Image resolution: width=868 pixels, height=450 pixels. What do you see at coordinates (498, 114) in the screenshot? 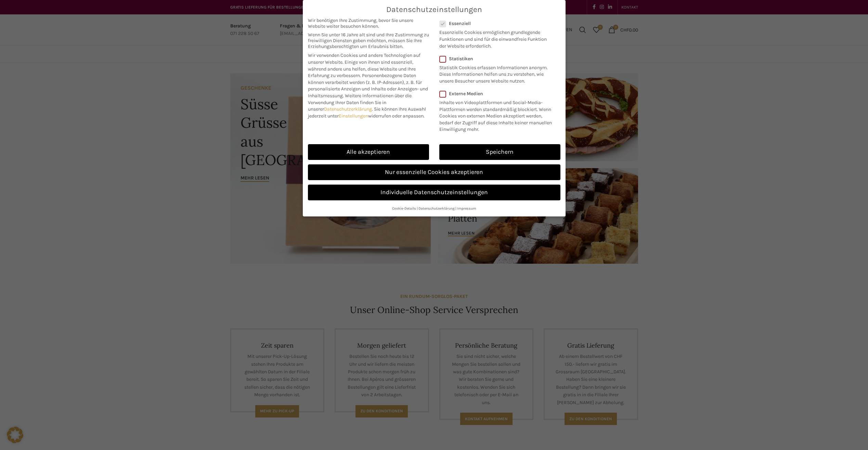
I see `p: Inhalte von Videoplattformen und Social-Media-Plattformen werden standardmäßig blockiert. Wenn Co...` at bounding box center [498, 114].